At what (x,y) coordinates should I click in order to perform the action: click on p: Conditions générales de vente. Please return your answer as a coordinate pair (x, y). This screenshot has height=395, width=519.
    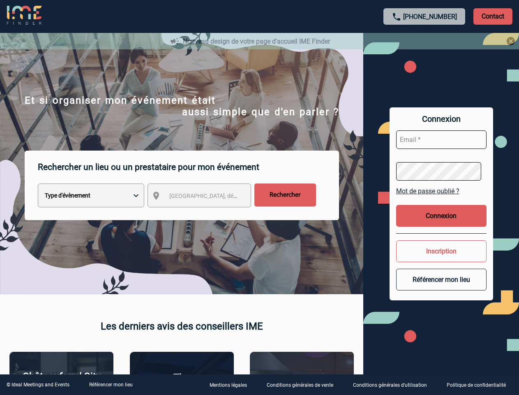
    Looking at the image, I should click on (300, 385).